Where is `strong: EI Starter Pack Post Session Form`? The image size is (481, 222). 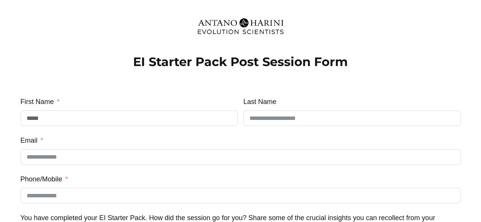
strong: EI Starter Pack Post Session Form is located at coordinates (240, 62).